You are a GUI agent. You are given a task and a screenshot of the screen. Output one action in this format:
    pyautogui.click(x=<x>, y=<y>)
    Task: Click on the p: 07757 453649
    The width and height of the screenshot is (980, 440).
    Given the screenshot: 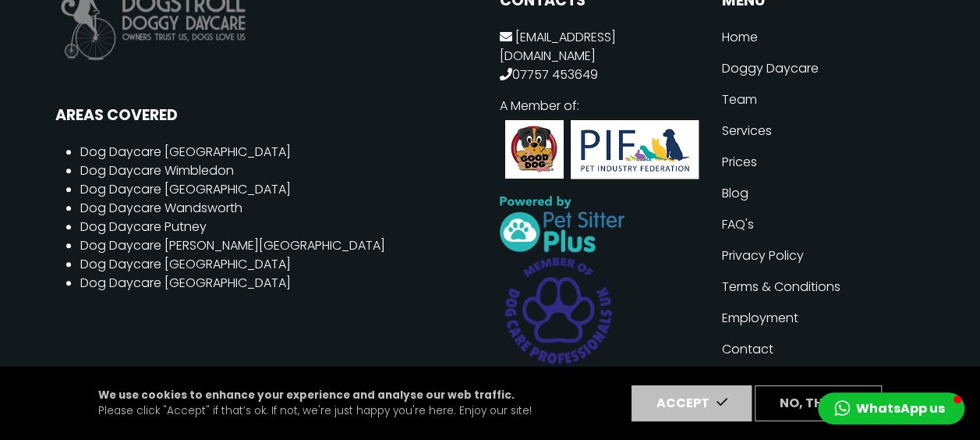 What is the action you would take?
    pyautogui.click(x=601, y=56)
    